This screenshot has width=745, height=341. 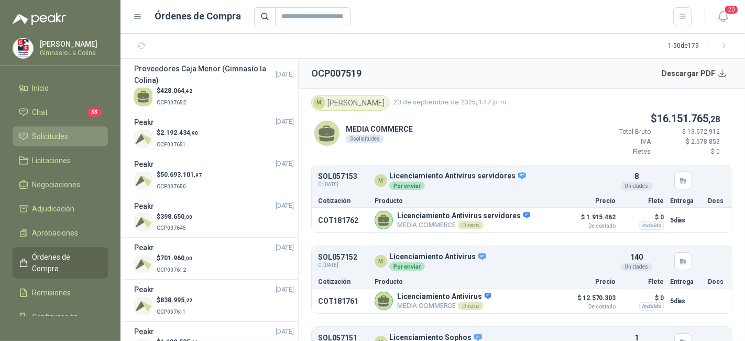 What do you see at coordinates (41, 88) in the screenshot?
I see `span: Inicio` at bounding box center [41, 88].